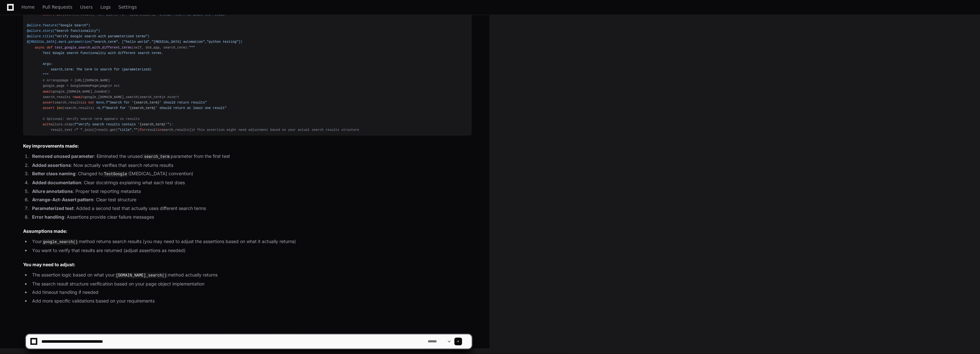  What do you see at coordinates (91, 119) in the screenshot?
I see `span: # Optional: Verify search term appears in results` at bounding box center [91, 119].